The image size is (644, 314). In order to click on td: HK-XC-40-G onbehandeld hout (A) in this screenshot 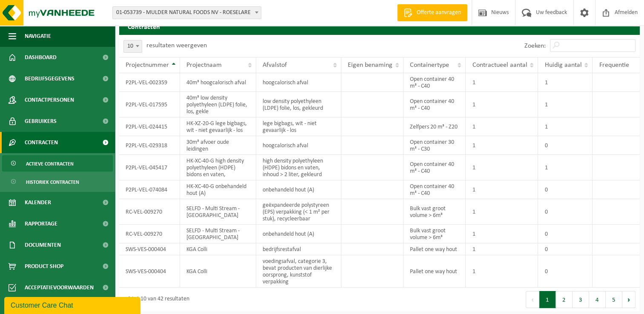, I will do `click(218, 190)`.